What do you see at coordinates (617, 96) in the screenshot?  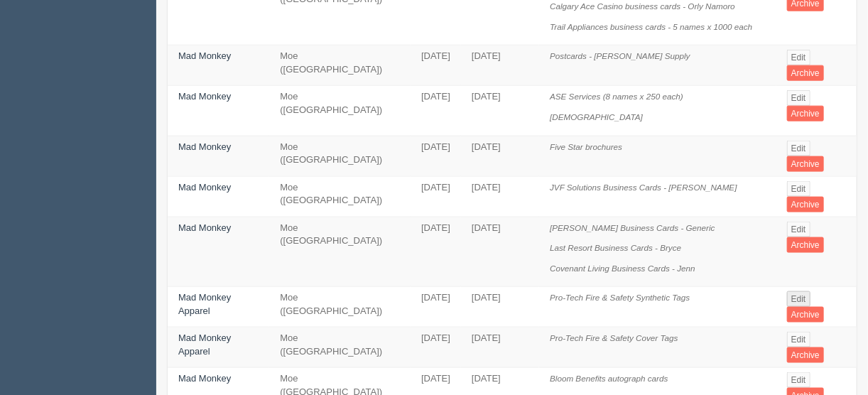 I see `i: ASE Services (8 names x 250 each)` at bounding box center [617, 96].